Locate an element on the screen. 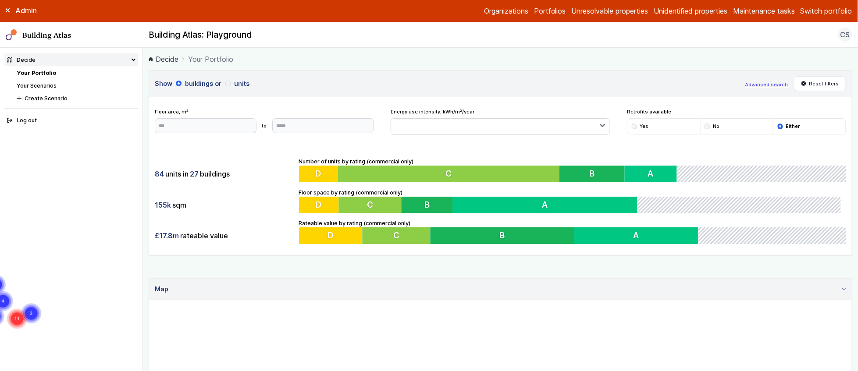 This screenshot has height=371, width=858. div: Decide is located at coordinates (21, 60).